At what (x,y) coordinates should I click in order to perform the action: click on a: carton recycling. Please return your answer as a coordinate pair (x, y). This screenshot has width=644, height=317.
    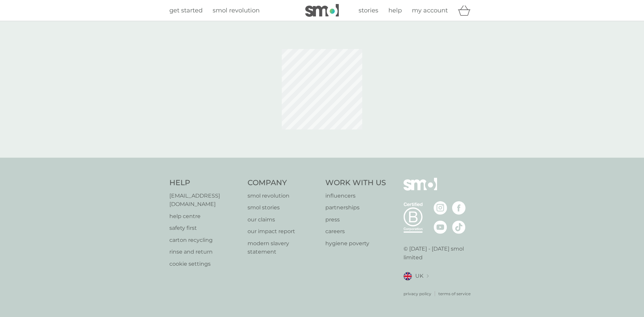
    Looking at the image, I should click on (205, 241).